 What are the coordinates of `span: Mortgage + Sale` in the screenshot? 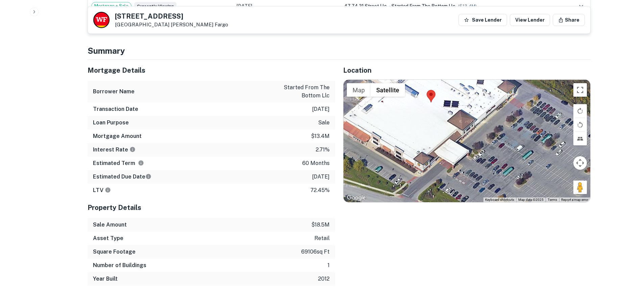 It's located at (111, 6).